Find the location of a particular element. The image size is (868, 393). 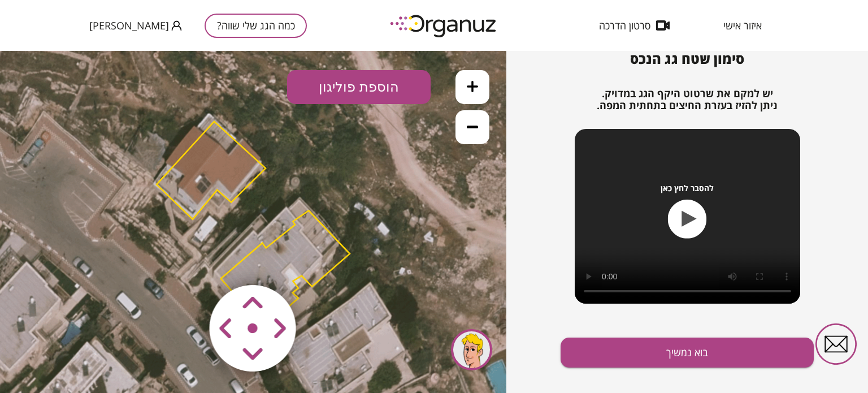

span: סימון שטח גג הנכס is located at coordinates (687, 58).